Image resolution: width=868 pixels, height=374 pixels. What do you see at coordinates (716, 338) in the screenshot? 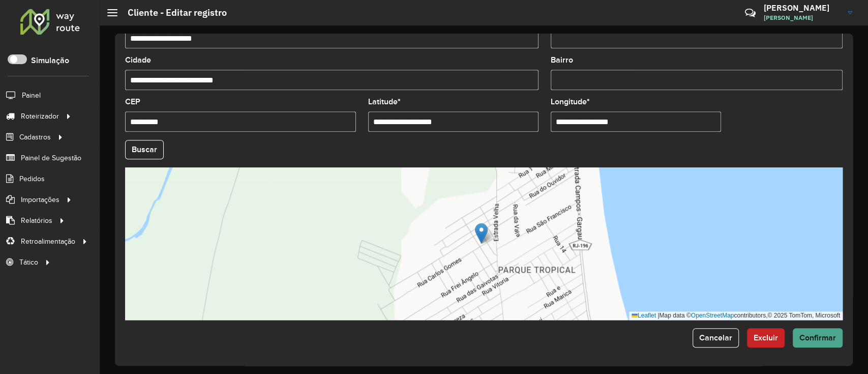
I see `button: Cancelar` at bounding box center [716, 338].